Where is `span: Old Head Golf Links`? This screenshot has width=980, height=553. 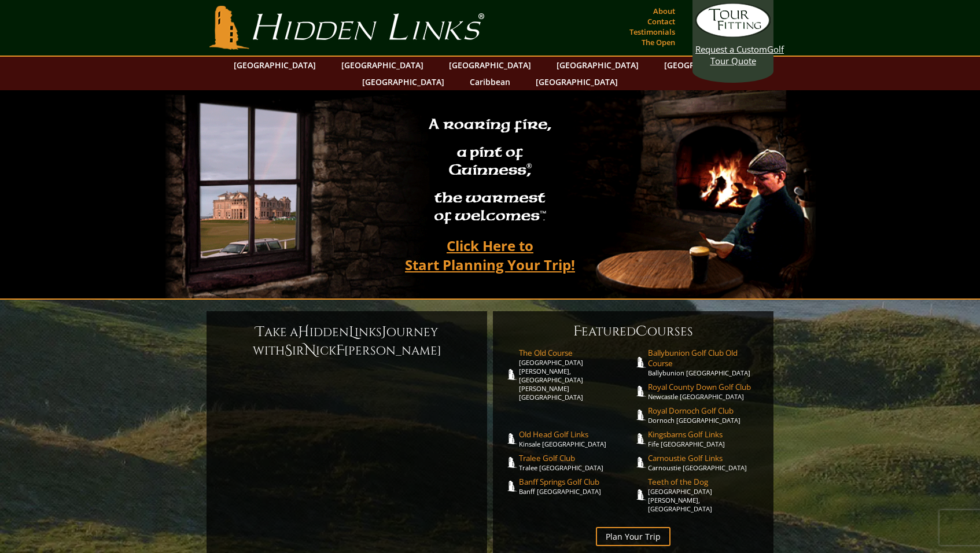
span: Old Head Golf Links is located at coordinates (576, 434).